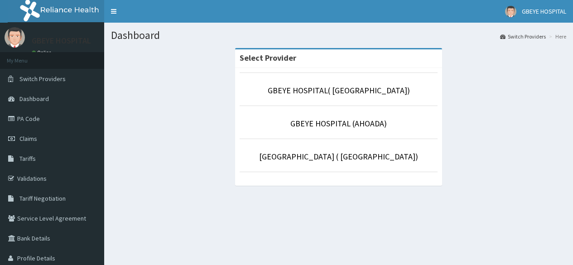 The width and height of the screenshot is (573, 265). I want to click on span: Tariff Negotiation, so click(43, 198).